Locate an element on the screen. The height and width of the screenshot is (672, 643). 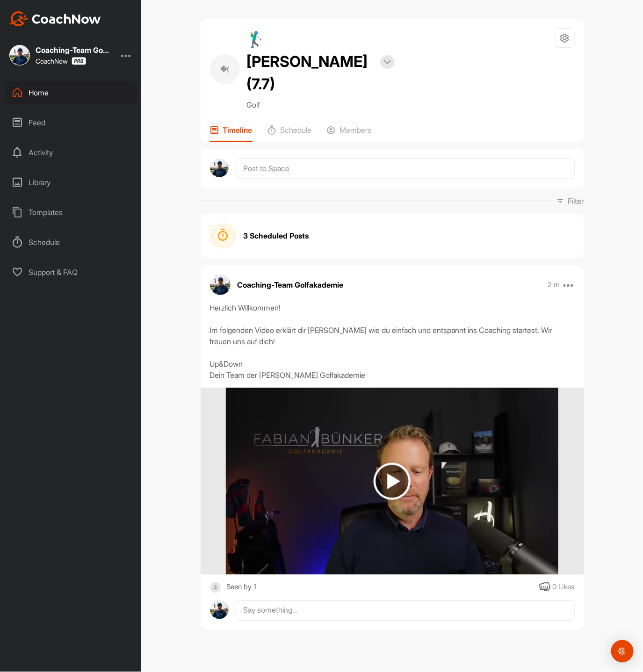
div: Home is located at coordinates (71, 93).